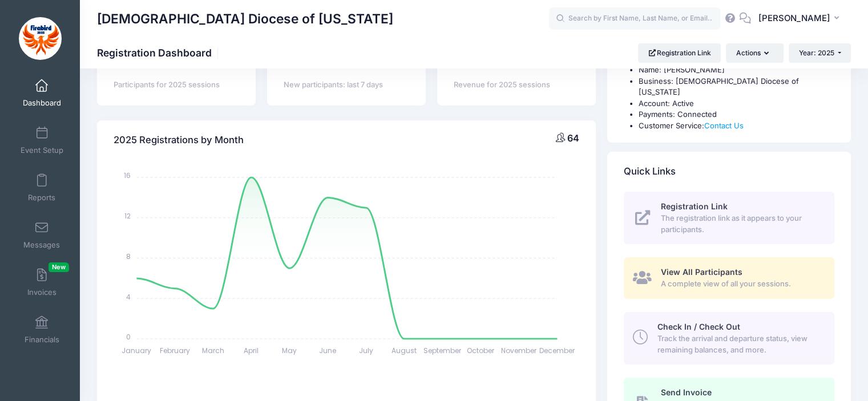  What do you see at coordinates (129, 296) in the screenshot?
I see `tspan: 4` at bounding box center [129, 296].